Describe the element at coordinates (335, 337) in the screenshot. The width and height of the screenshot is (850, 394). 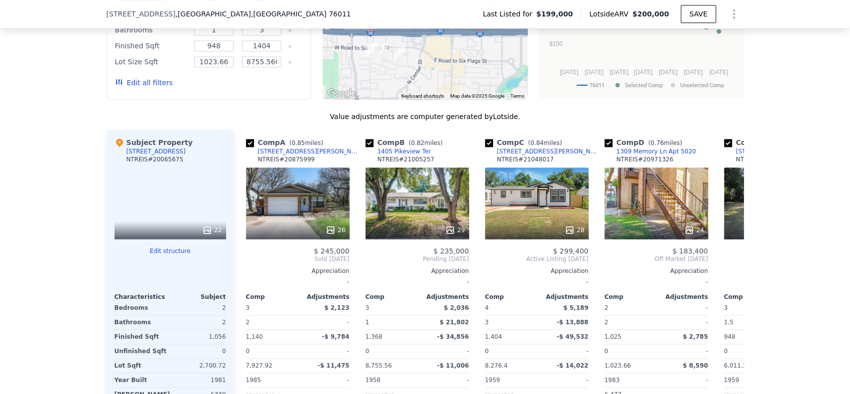
I see `span: -$ 9,784` at that location.